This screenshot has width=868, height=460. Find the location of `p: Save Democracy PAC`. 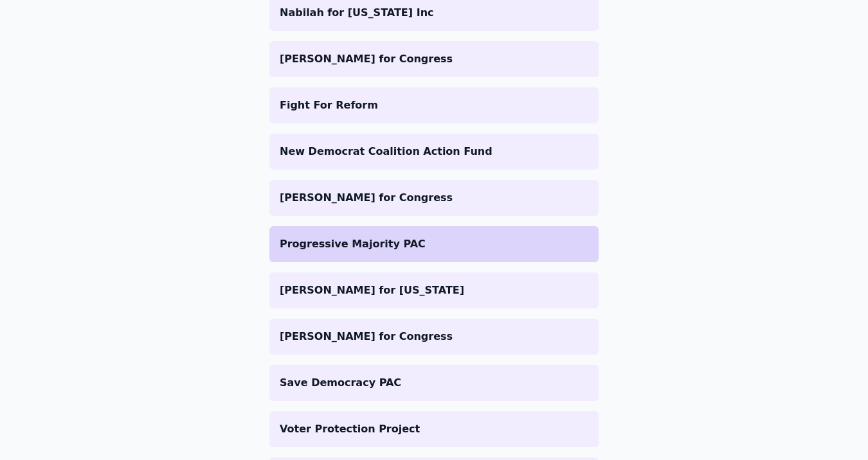

p: Save Democracy PAC is located at coordinates (434, 383).